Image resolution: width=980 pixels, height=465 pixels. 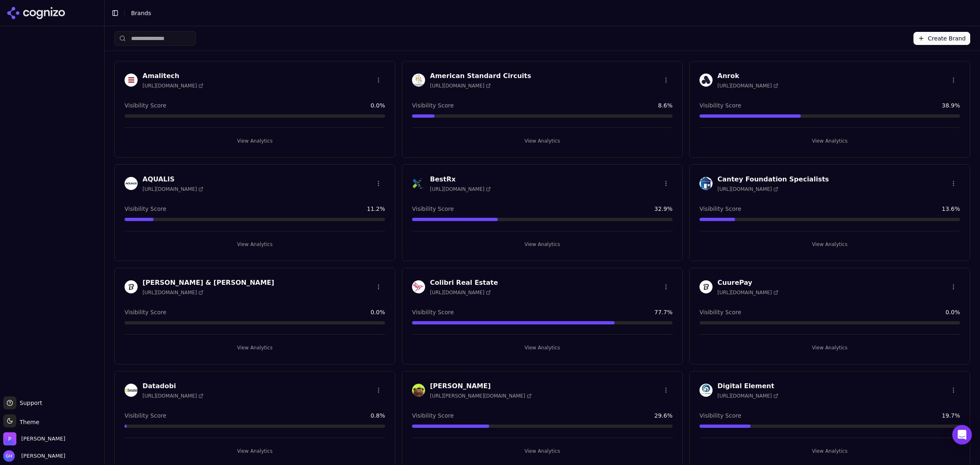 I want to click on span: Support, so click(x=29, y=403).